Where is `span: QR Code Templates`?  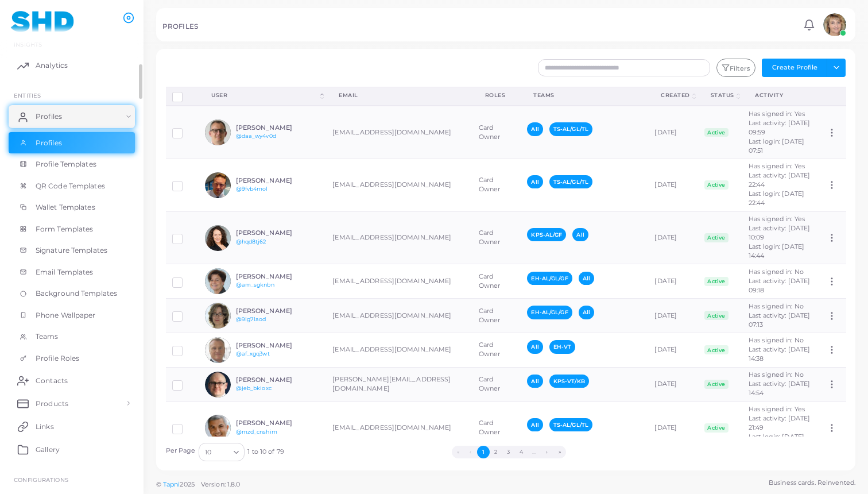 span: QR Code Templates is located at coordinates (70, 186).